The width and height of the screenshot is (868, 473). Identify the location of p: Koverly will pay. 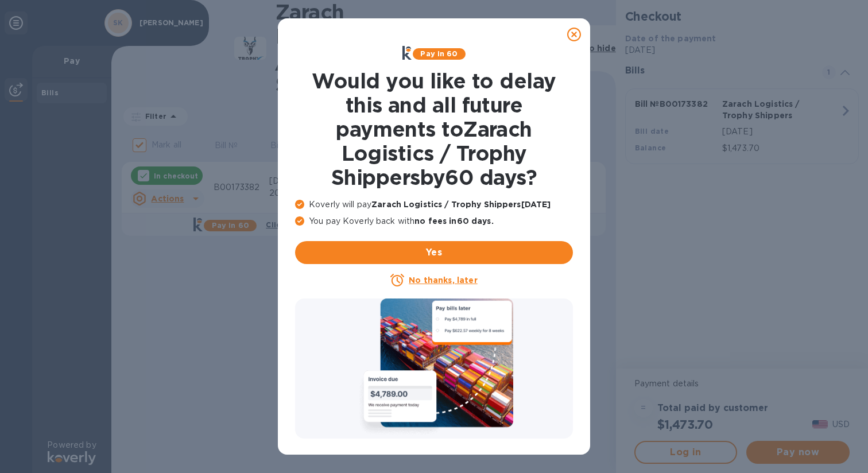
(434, 204).